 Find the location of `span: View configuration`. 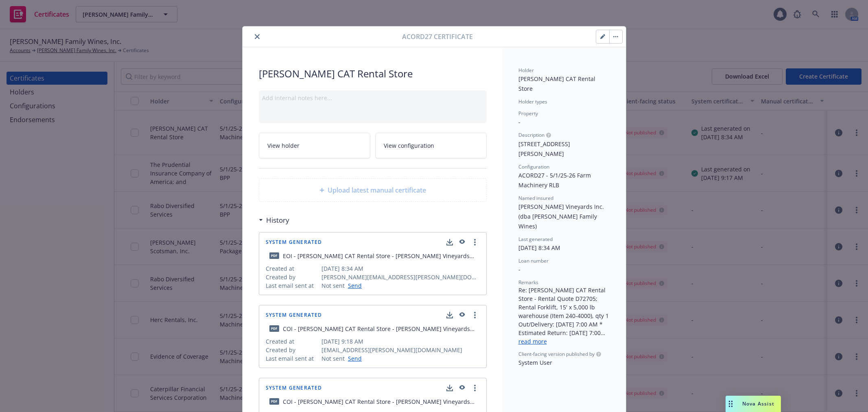

span: View configuration is located at coordinates (409, 145).